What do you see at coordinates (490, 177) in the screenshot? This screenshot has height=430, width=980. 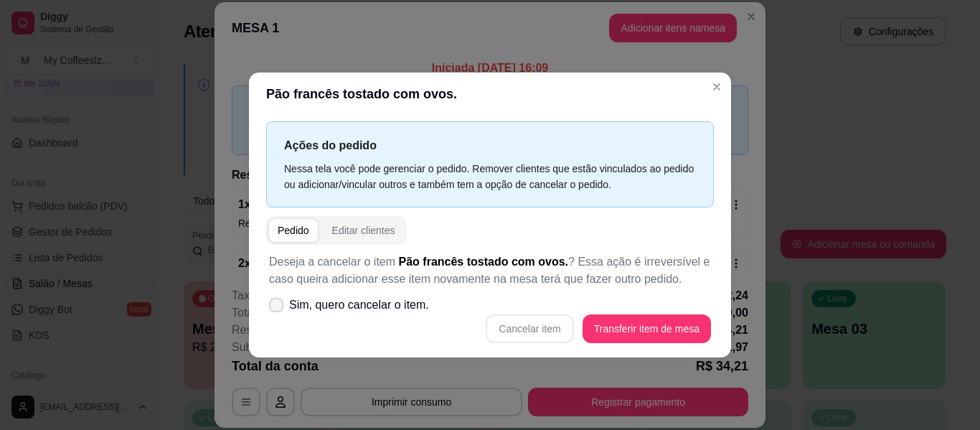 I see `div: Nessa tela você pode gerenciar o pedido. Remover clientes que estão vinculados ao pedido ou adici...` at bounding box center [490, 177].